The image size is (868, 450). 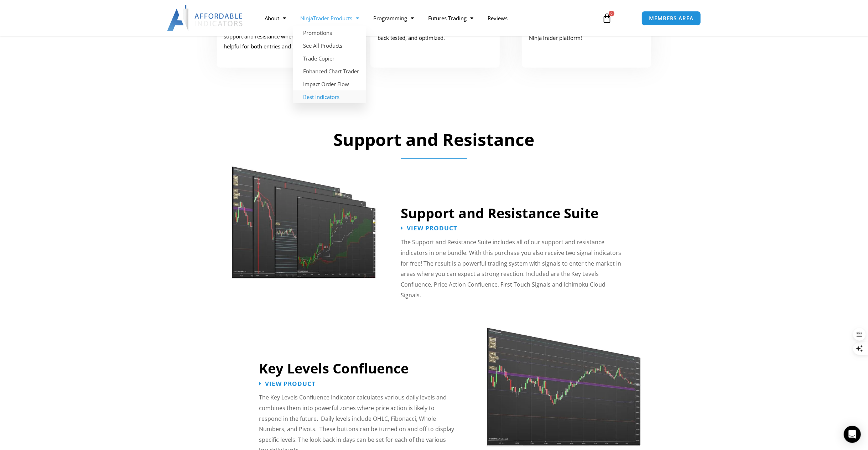 What do you see at coordinates (330, 72) in the screenshot?
I see `a: Enhanced Chart Trader` at bounding box center [330, 72].